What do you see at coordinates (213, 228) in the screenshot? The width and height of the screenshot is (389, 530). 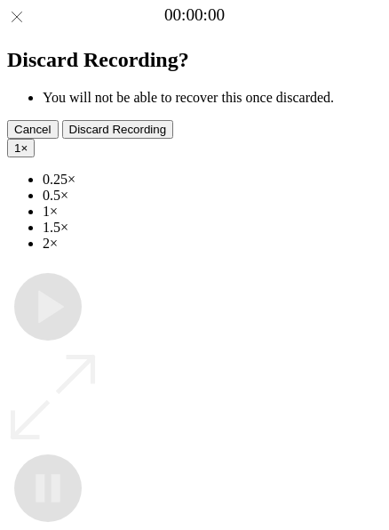 I see `li: 1.5×` at bounding box center [213, 228].